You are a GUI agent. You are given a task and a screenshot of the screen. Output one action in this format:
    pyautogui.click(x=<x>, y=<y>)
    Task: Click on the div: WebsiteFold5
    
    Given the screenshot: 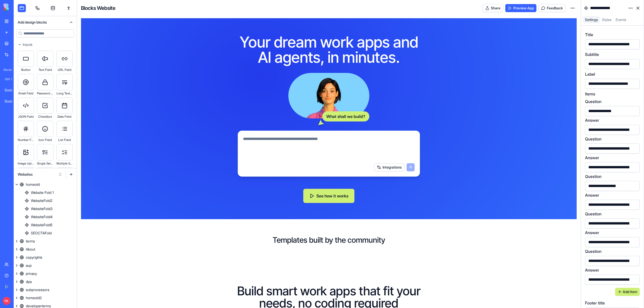 What is the action you would take?
    pyautogui.click(x=42, y=225)
    